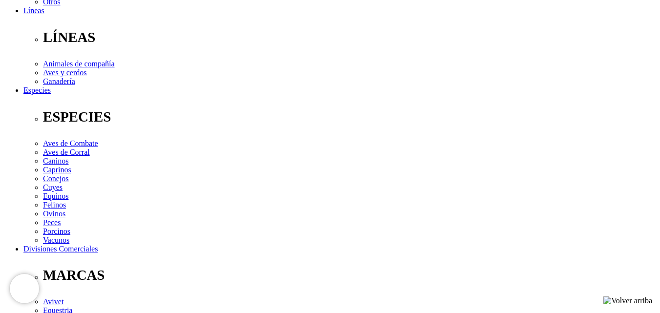 The image size is (660, 313). Describe the element at coordinates (627, 301) in the screenshot. I see `img: Volver arriba` at that location.